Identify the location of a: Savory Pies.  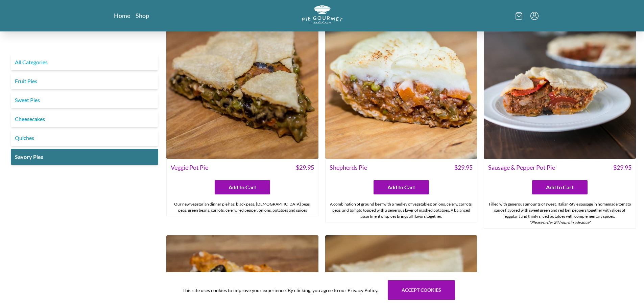
(85, 157).